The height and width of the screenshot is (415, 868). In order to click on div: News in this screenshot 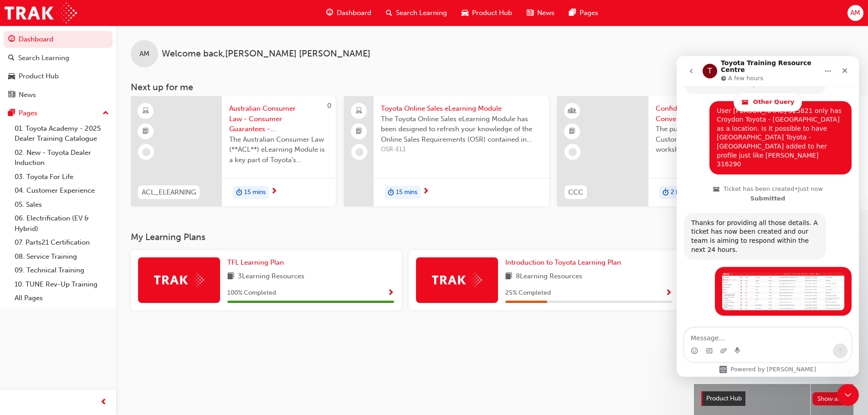, I will do `click(27, 95)`.